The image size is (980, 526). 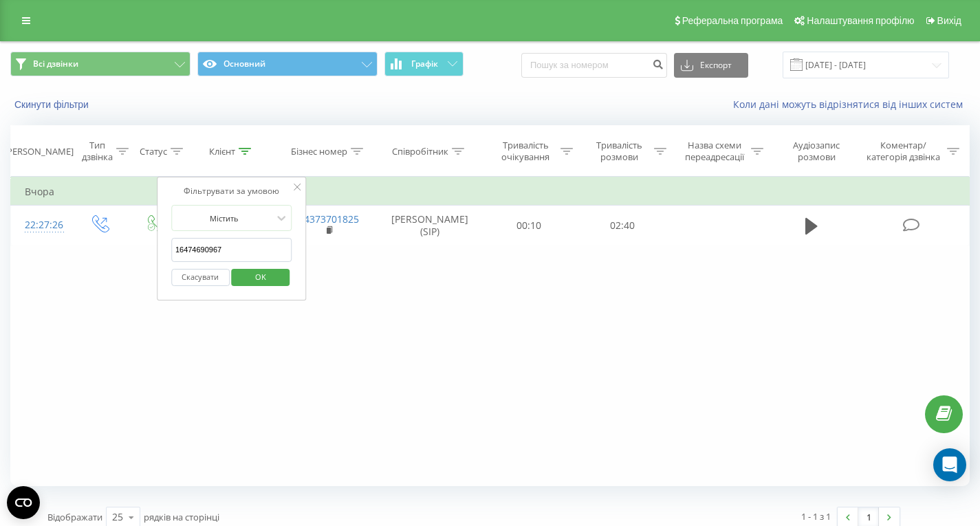 I want to click on div: Тип дзвінка, so click(x=97, y=151).